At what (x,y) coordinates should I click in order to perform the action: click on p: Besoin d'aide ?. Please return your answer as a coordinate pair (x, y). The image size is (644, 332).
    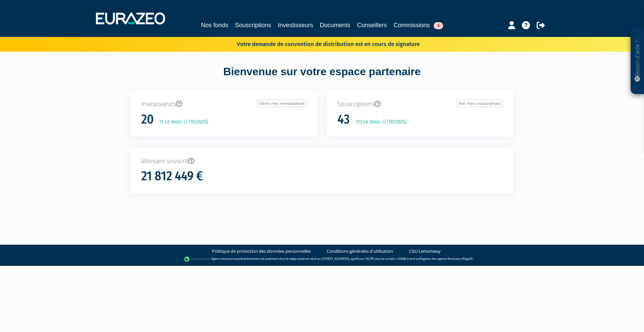
    Looking at the image, I should click on (638, 61).